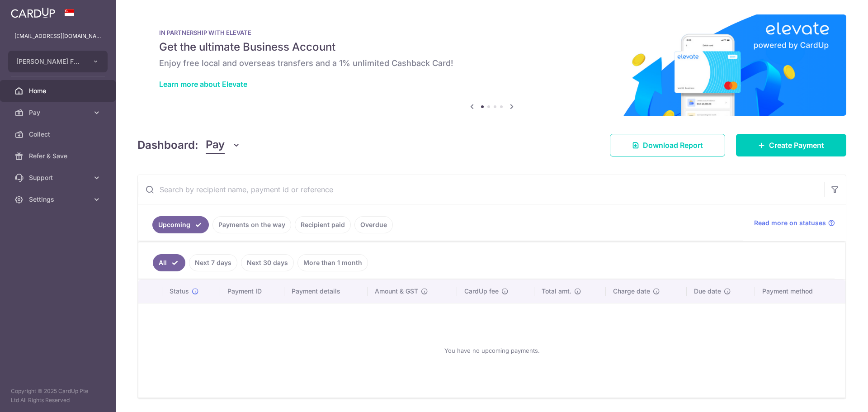 The height and width of the screenshot is (412, 868). What do you see at coordinates (397, 291) in the screenshot?
I see `span: Amount & GST` at bounding box center [397, 291].